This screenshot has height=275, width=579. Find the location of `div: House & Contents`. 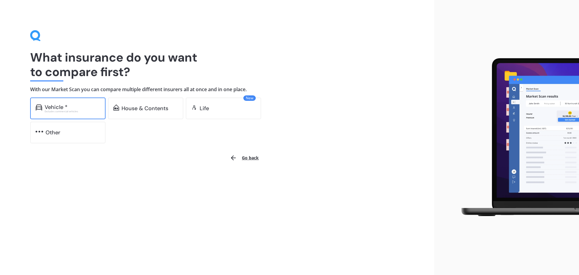

div: House & Contents is located at coordinates (145, 108).